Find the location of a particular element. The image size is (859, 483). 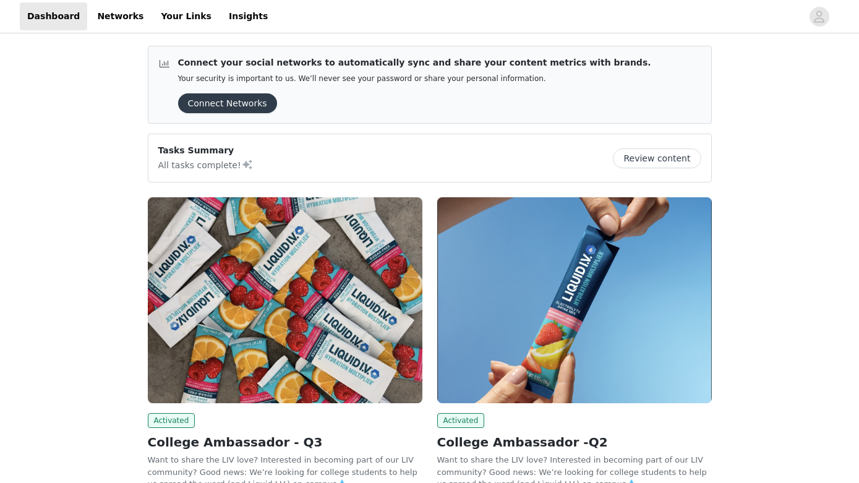

div: avatar is located at coordinates (819, 17).